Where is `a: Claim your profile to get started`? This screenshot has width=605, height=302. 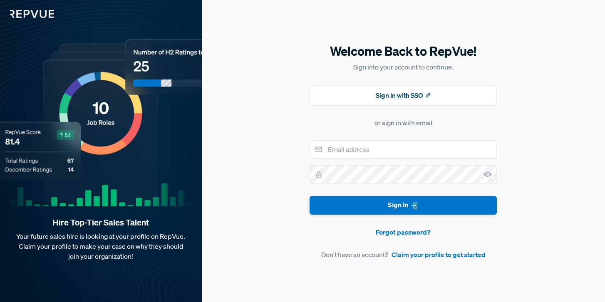
a: Claim your profile to get started is located at coordinates (438, 255).